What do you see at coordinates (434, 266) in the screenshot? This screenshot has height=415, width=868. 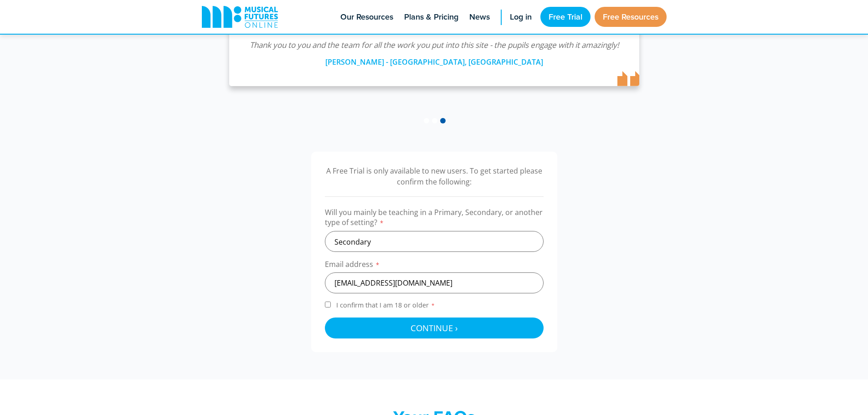 I see `label: Email address` at bounding box center [434, 266].